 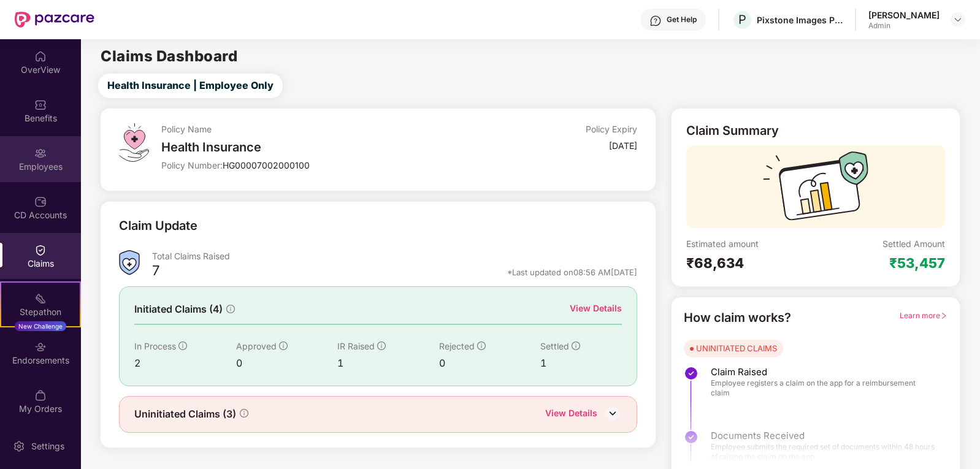 I want to click on div: Estimated amount, so click(x=751, y=243).